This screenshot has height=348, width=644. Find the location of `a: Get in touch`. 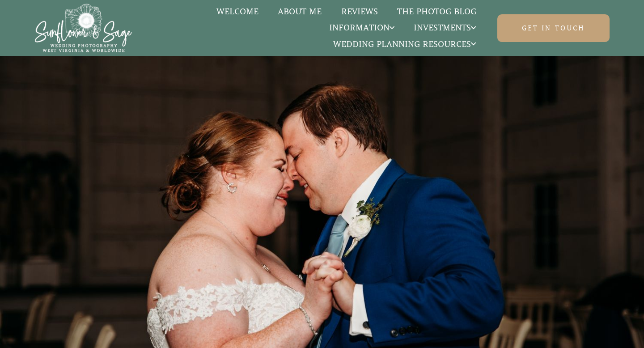

a: Get in touch is located at coordinates (553, 28).